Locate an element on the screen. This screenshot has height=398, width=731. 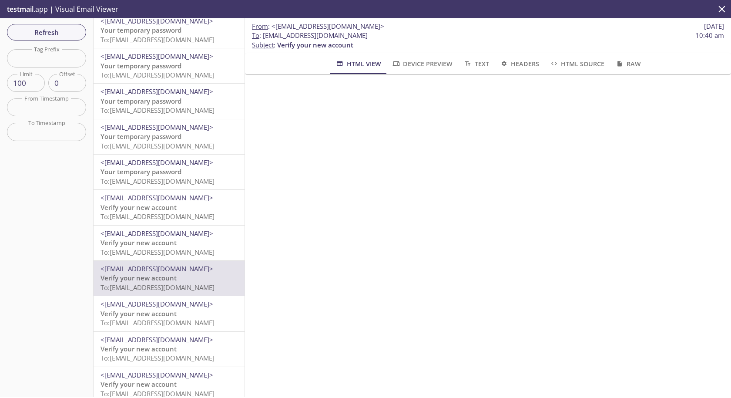
span: To is located at coordinates (255, 35).